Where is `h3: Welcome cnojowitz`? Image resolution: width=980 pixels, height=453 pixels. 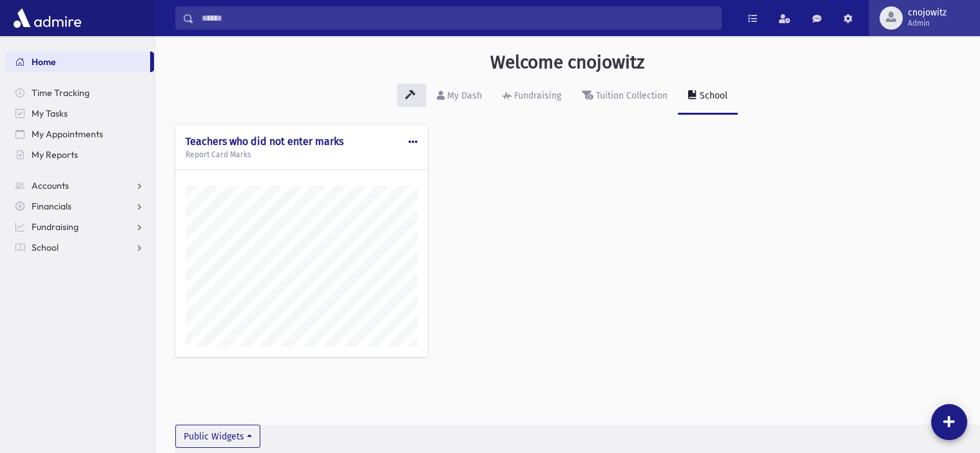 h3: Welcome cnojowitz is located at coordinates (567, 62).